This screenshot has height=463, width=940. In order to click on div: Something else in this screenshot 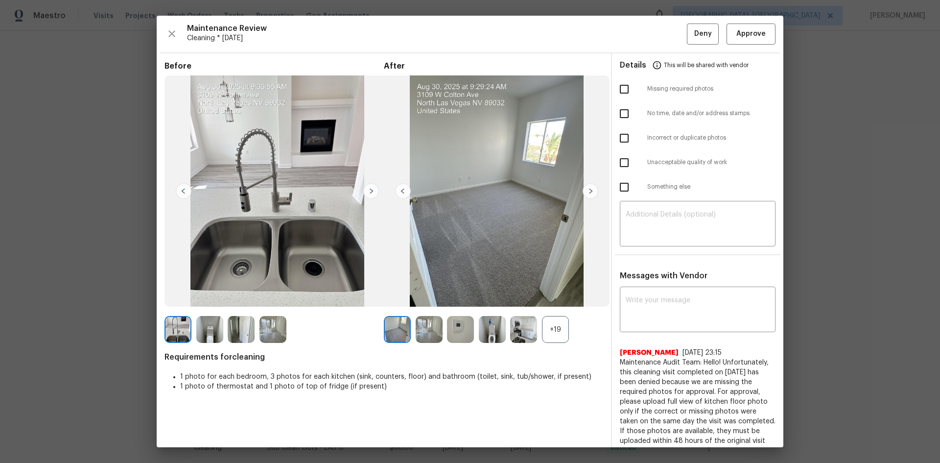, I will do `click(698, 187)`.